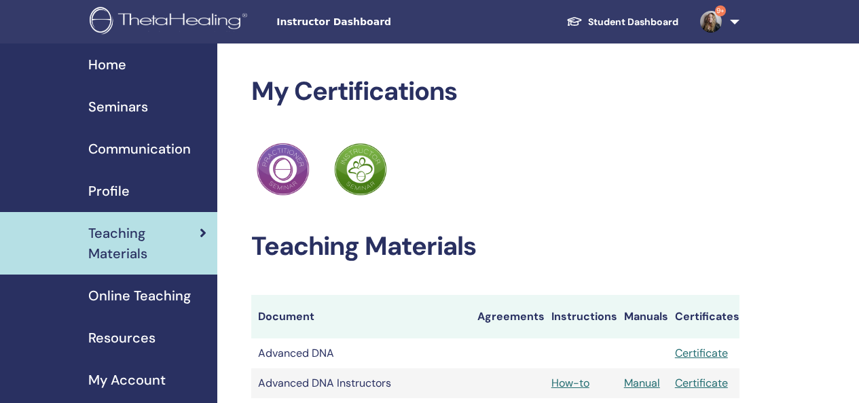  Describe the element at coordinates (118, 107) in the screenshot. I see `span: Seminars` at that location.